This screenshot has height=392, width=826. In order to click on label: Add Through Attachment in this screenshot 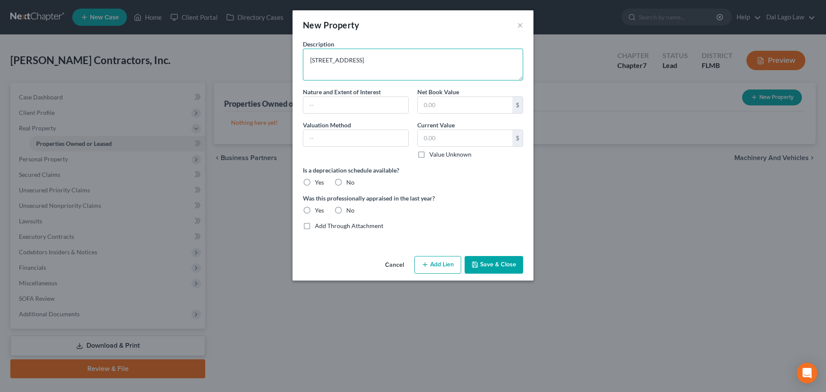, I will do `click(349, 226)`.